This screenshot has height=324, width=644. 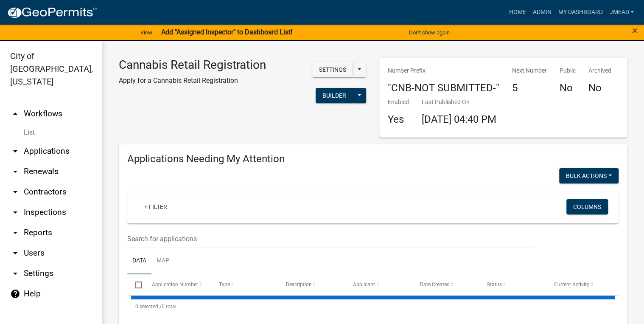 I want to click on button: Columns, so click(x=587, y=207).